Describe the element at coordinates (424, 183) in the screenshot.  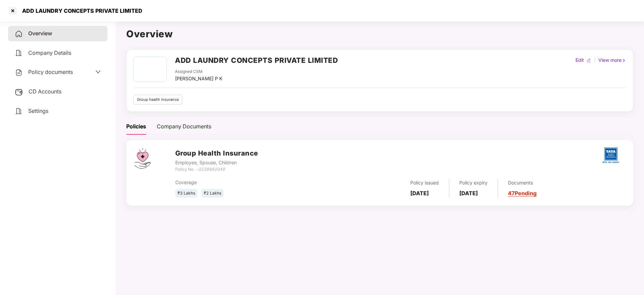
I see `div: Policy issued` at that location.